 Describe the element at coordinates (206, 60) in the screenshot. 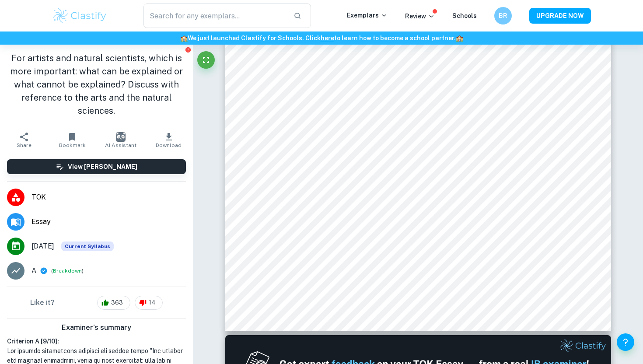

I see `button: Fullscreen` at that location.